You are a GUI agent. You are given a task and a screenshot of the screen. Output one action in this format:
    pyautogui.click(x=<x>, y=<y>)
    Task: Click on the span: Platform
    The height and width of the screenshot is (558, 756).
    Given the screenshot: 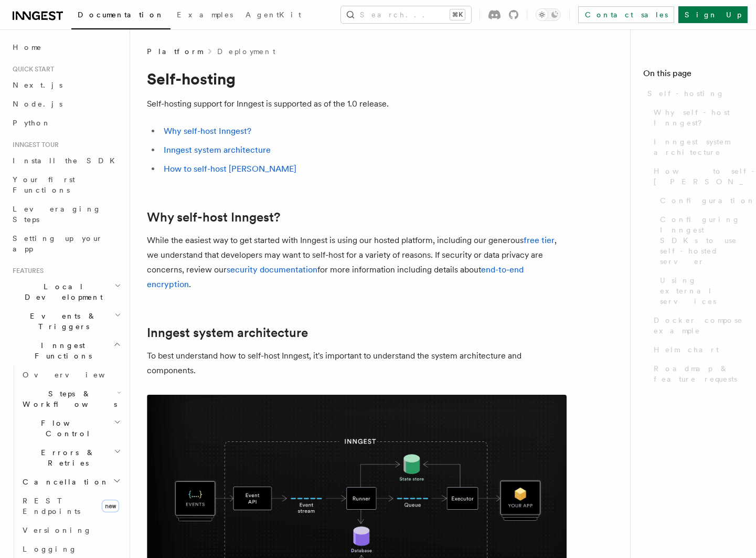 What is the action you would take?
    pyautogui.click(x=175, y=52)
    